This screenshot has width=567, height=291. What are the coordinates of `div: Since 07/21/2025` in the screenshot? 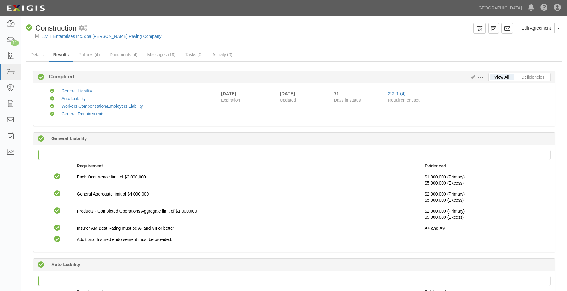 It's located at (359, 93).